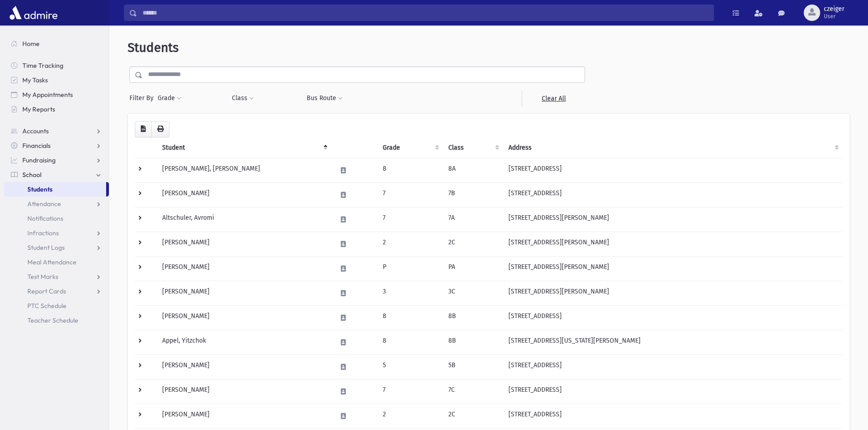  What do you see at coordinates (56, 175) in the screenshot?
I see `a: School` at bounding box center [56, 175].